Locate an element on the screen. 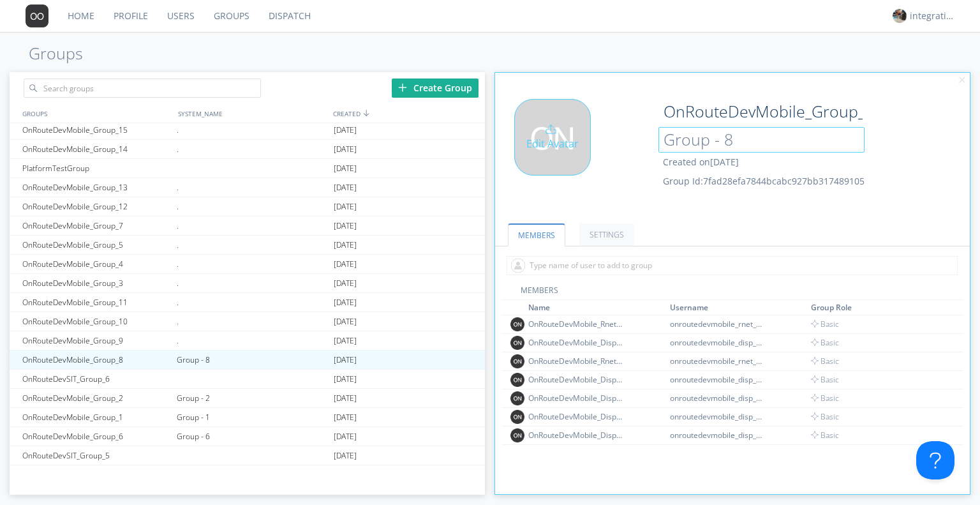  div: OnRouteDevMobile_Group_15 is located at coordinates (97, 130).